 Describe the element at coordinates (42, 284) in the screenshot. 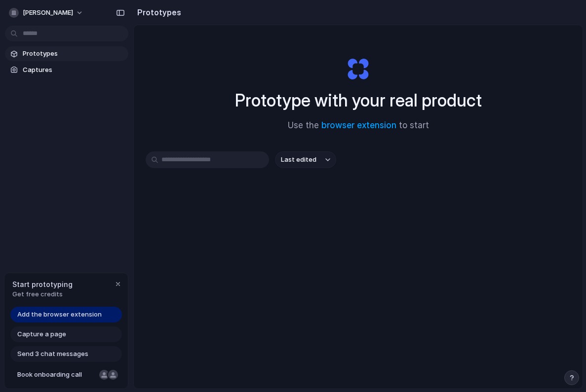

I see `span: Start prototyping` at that location.